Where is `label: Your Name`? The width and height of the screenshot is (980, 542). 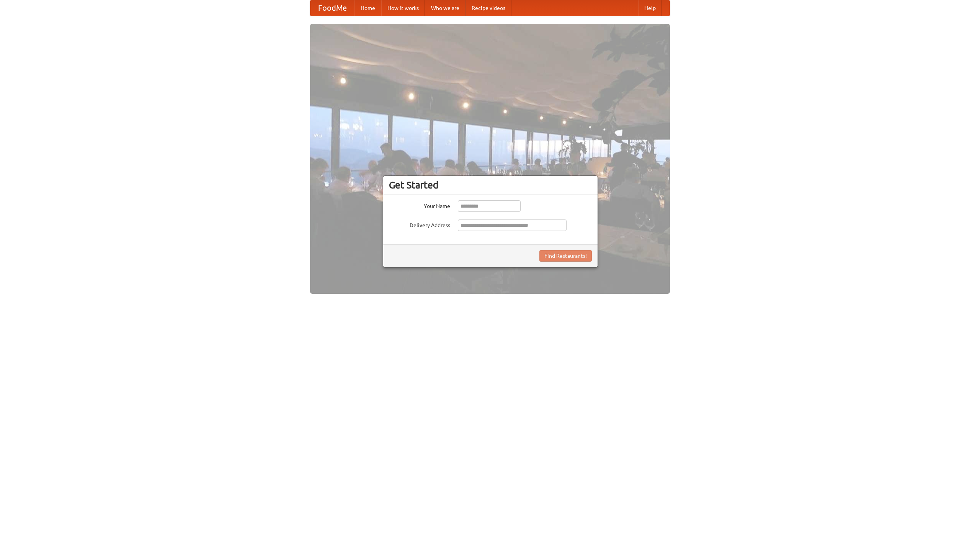 label: Your Name is located at coordinates (420, 205).